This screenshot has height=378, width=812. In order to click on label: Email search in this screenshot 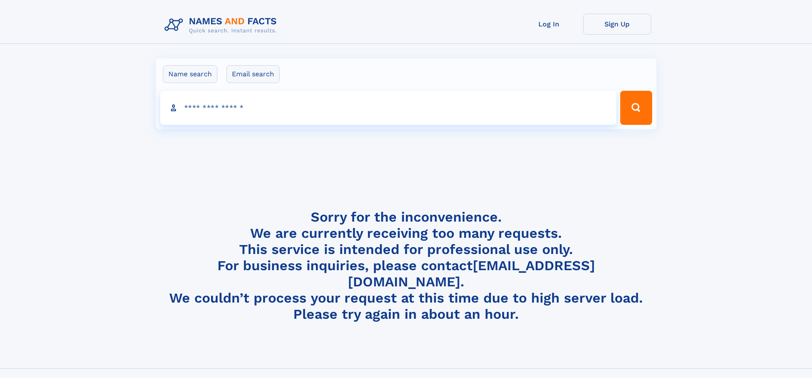, I will do `click(253, 74)`.